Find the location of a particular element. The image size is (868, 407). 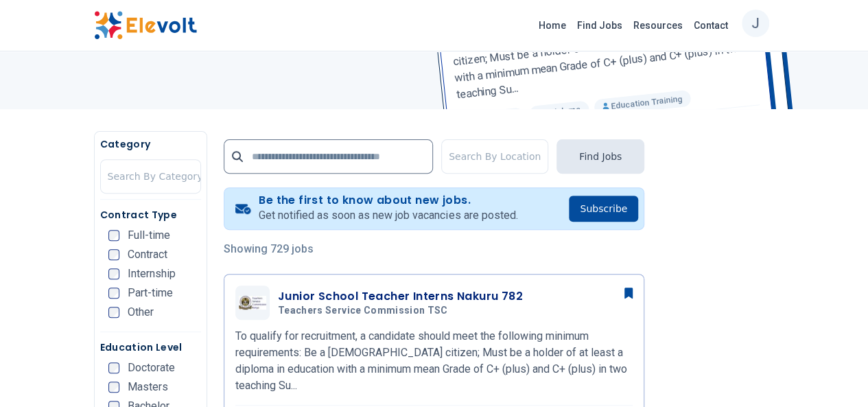

p: Get notified as soon as new job vacancies are posted. is located at coordinates (388, 215).